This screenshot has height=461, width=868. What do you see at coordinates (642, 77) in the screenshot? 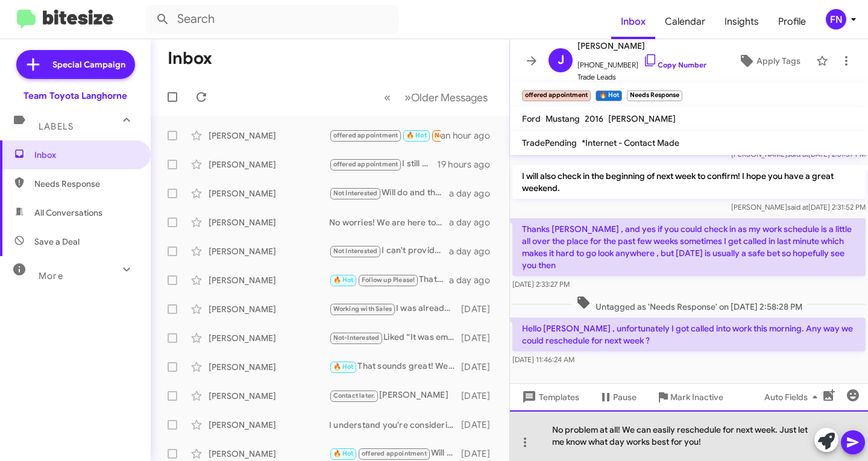
I see `span: Trade Leads` at bounding box center [642, 77].